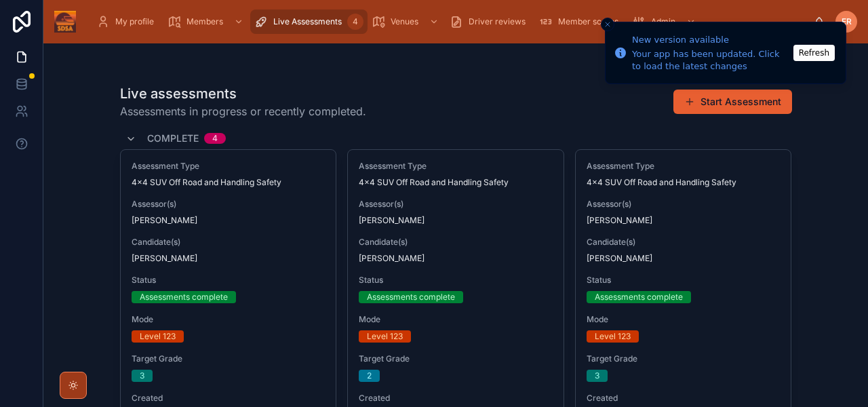  What do you see at coordinates (65, 22) in the screenshot?
I see `img: App logo` at bounding box center [65, 22].